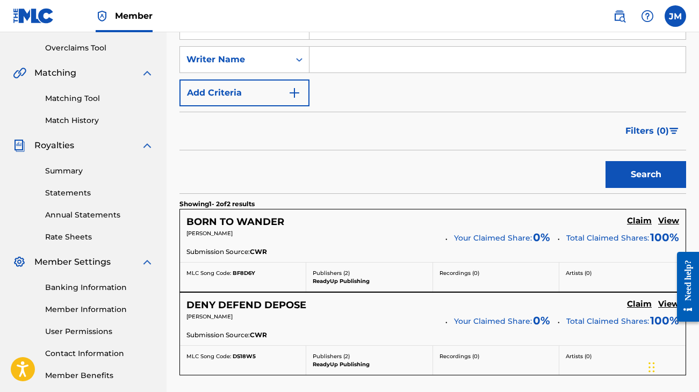 Image resolution: width=699 pixels, height=392 pixels. Describe the element at coordinates (99, 48) in the screenshot. I see `a: Overclaims Tool` at that location.